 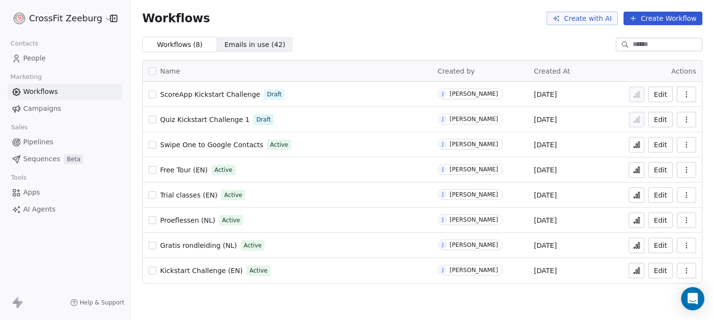 What do you see at coordinates (693, 299) in the screenshot?
I see `div: Open Intercom Messenger` at bounding box center [693, 299].